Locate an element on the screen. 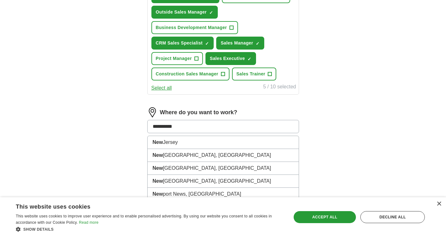 The image size is (446, 237). span: Sales Trainer is located at coordinates (251, 74).